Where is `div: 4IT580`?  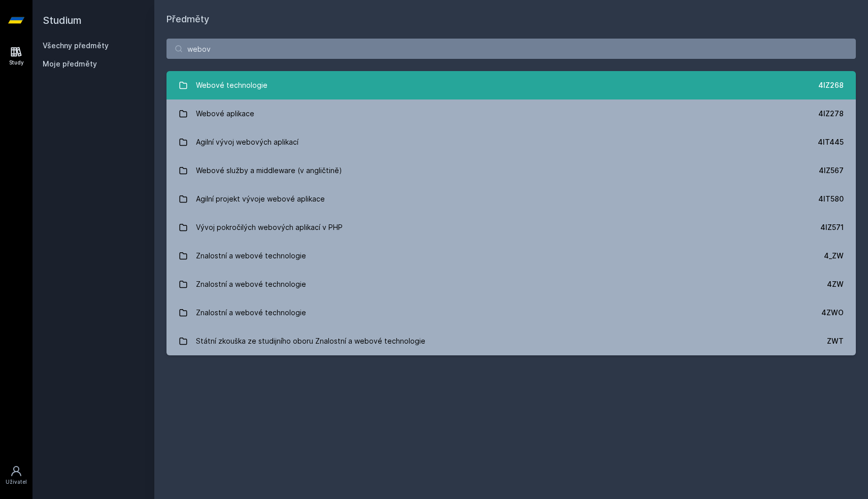 div: 4IT580 is located at coordinates (831, 199).